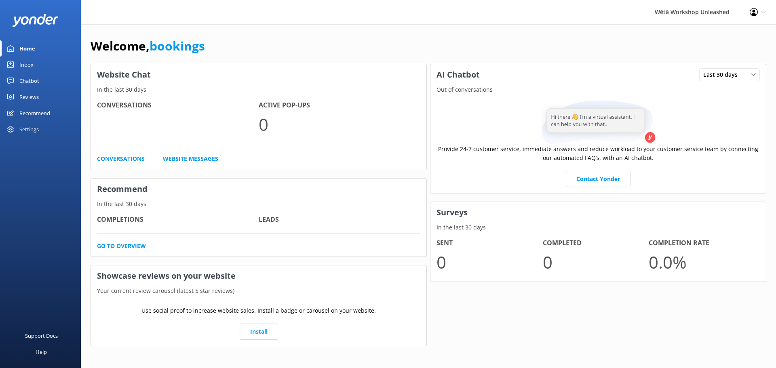 This screenshot has width=776, height=368. Describe the element at coordinates (598, 122) in the screenshot. I see `img: assistant...` at that location.